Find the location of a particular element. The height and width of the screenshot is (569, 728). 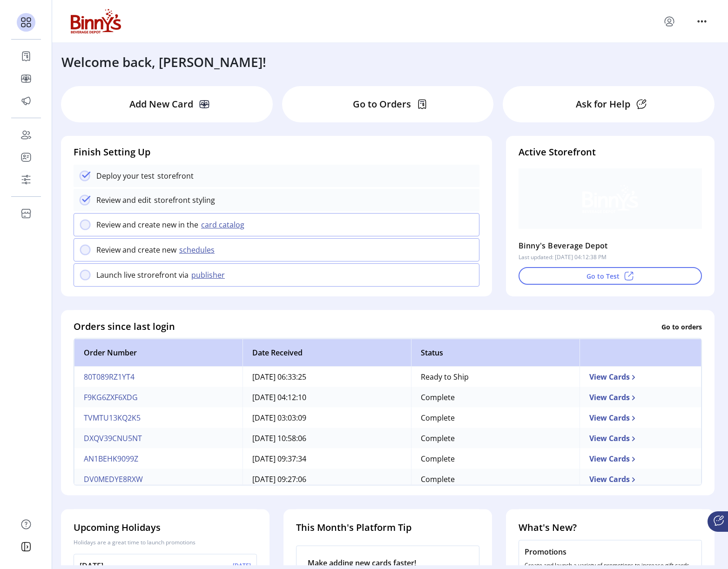

p: Ask for Help is located at coordinates (603, 104).